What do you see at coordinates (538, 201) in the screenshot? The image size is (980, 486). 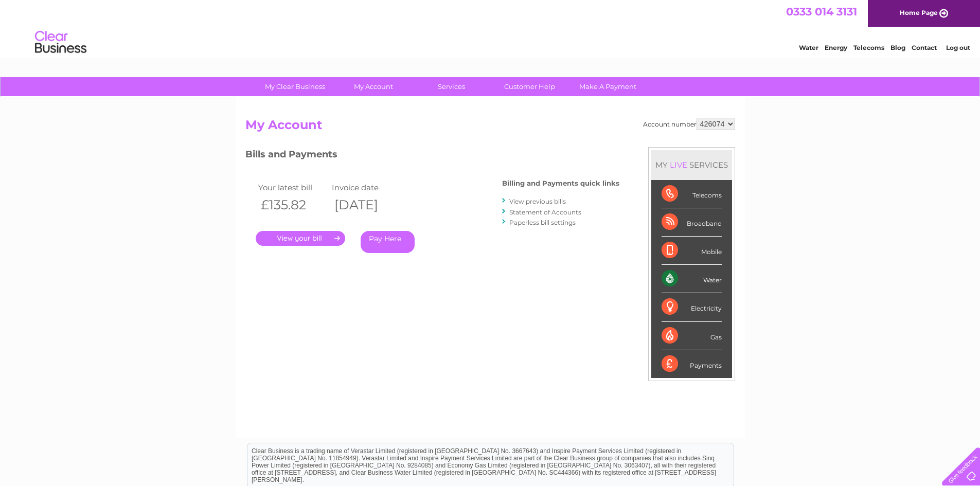 I see `a: View previous bills` at bounding box center [538, 201].